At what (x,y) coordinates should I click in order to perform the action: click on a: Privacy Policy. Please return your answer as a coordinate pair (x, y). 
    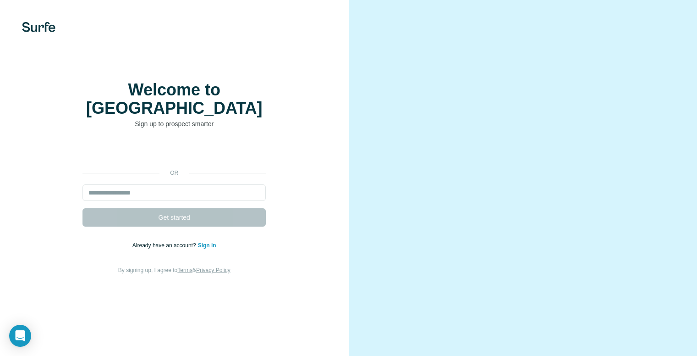
    Looking at the image, I should click on (213, 270).